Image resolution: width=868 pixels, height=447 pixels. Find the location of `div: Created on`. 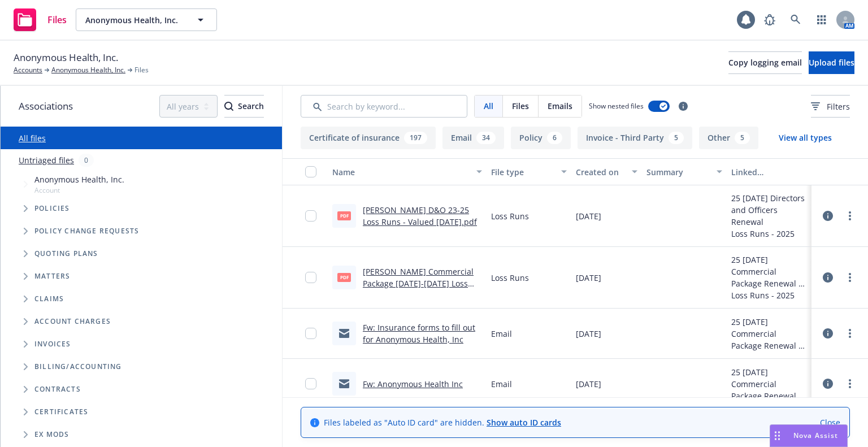

div: Created on is located at coordinates (601, 172).